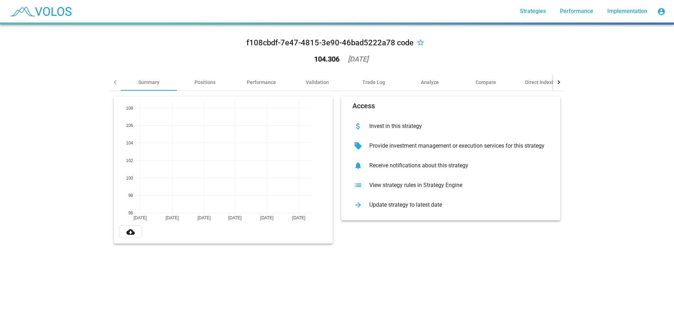 The height and width of the screenshot is (323, 674). What do you see at coordinates (261, 82) in the screenshot?
I see `div: Performance` at bounding box center [261, 82].